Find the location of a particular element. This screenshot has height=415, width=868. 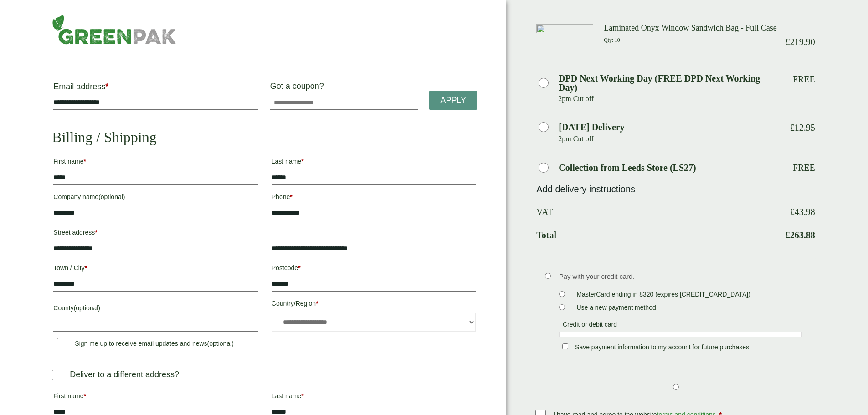

label: Postcode is located at coordinates (374, 269).